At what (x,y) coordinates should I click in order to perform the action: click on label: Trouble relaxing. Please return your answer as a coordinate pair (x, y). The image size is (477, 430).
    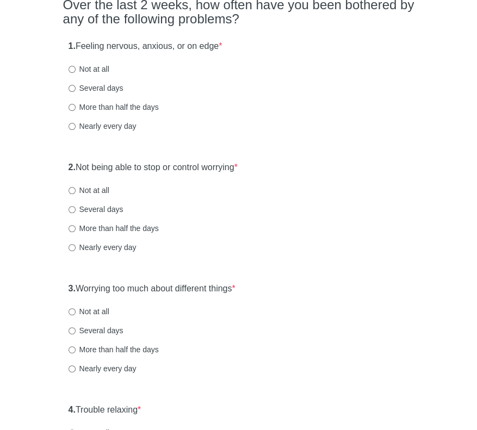
    Looking at the image, I should click on (105, 410).